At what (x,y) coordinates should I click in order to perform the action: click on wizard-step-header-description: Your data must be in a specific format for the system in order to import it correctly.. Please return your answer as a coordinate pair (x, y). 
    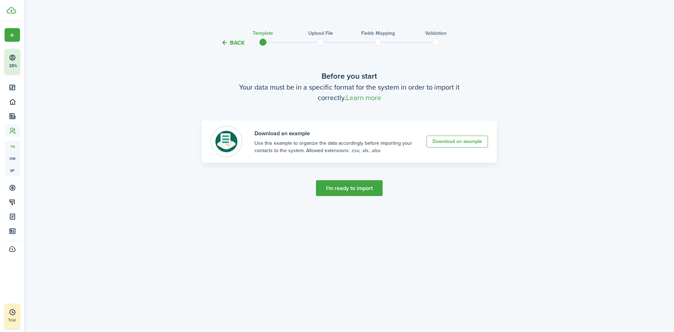
    Looking at the image, I should click on (349, 92).